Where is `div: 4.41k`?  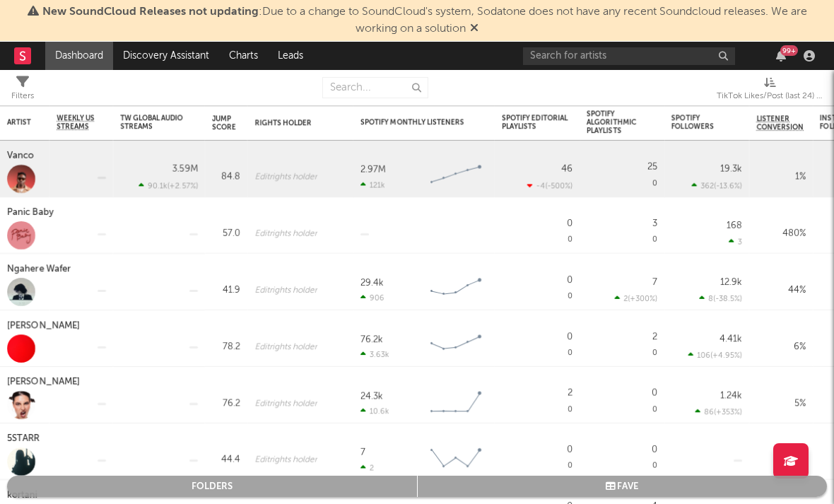
div: 4.41k is located at coordinates (731, 338).